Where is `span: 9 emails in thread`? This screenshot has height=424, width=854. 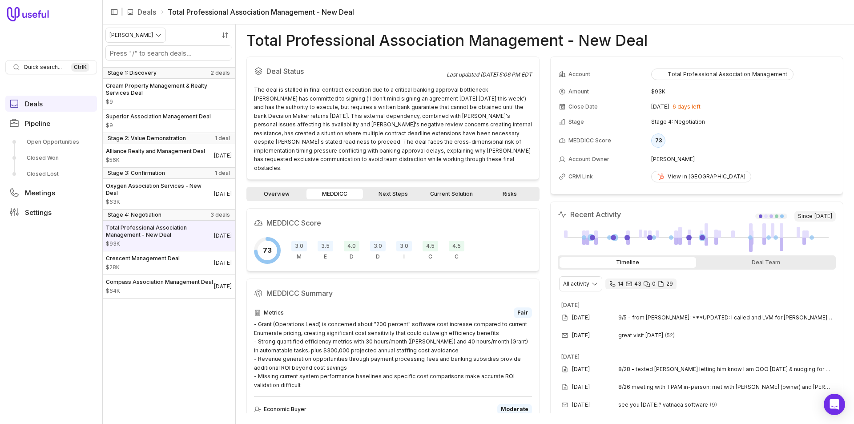
span: 9 emails in thread is located at coordinates (713, 405).